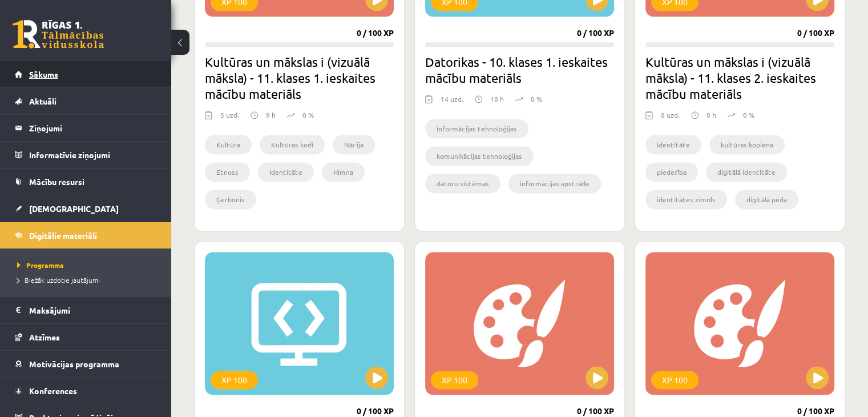 This screenshot has width=868, height=417. What do you see at coordinates (228, 172) in the screenshot?
I see `li: Etnoss` at bounding box center [228, 172].